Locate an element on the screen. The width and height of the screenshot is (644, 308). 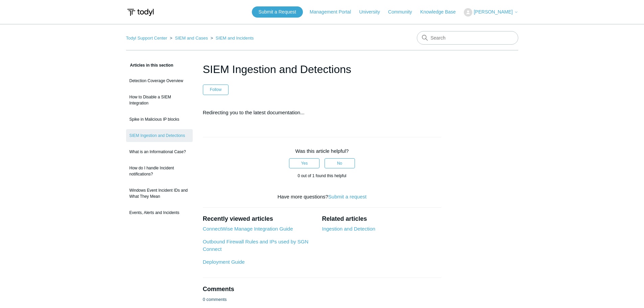
a: SIEM and Cases is located at coordinates (191, 38).